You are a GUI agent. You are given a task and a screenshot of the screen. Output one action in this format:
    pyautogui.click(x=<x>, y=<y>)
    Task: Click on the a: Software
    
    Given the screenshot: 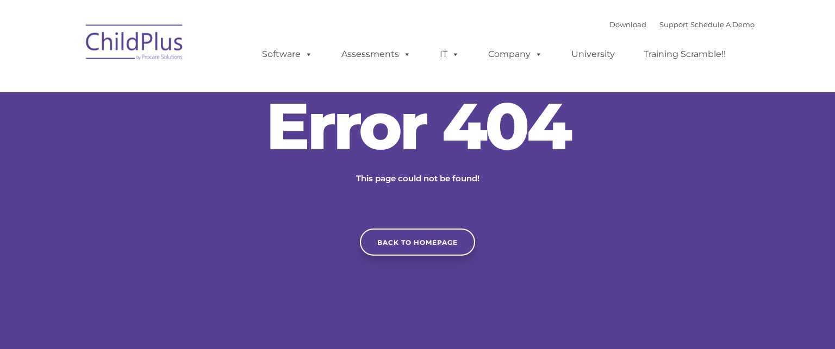 What is the action you would take?
    pyautogui.click(x=287, y=54)
    